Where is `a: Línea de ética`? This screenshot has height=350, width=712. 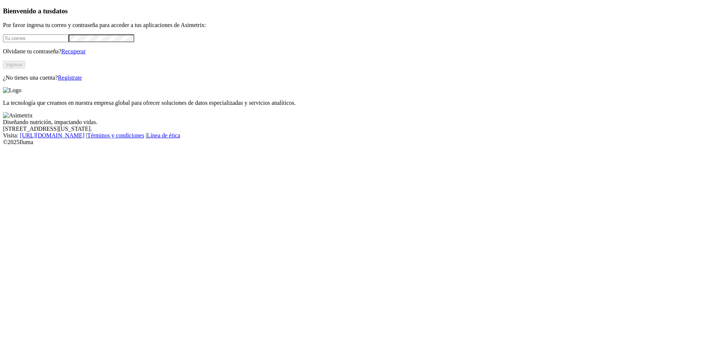
a: Línea de ética is located at coordinates (163, 135).